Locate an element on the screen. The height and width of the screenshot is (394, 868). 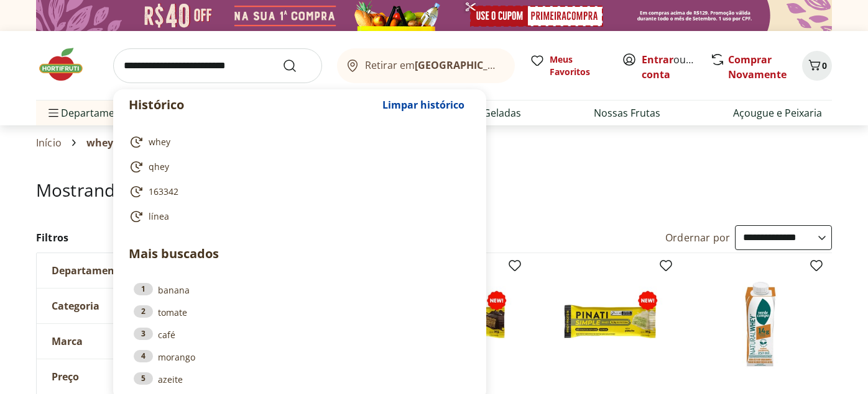
span: Preço is located at coordinates (66, 377).